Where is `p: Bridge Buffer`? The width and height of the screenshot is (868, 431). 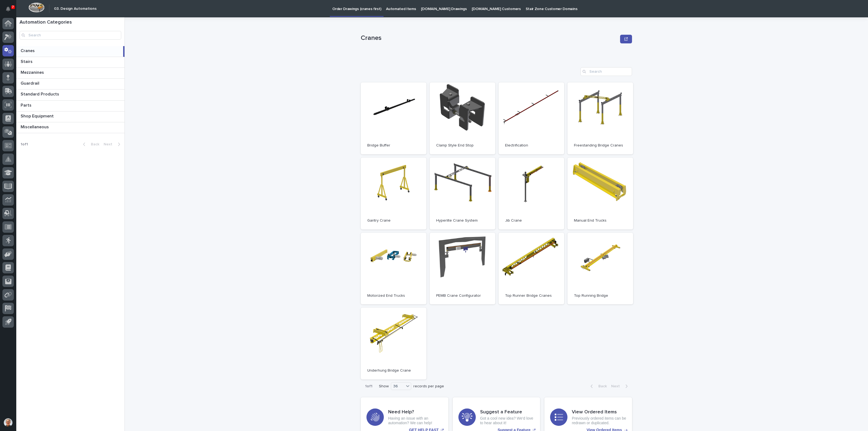 p: Bridge Buffer is located at coordinates (393, 146).